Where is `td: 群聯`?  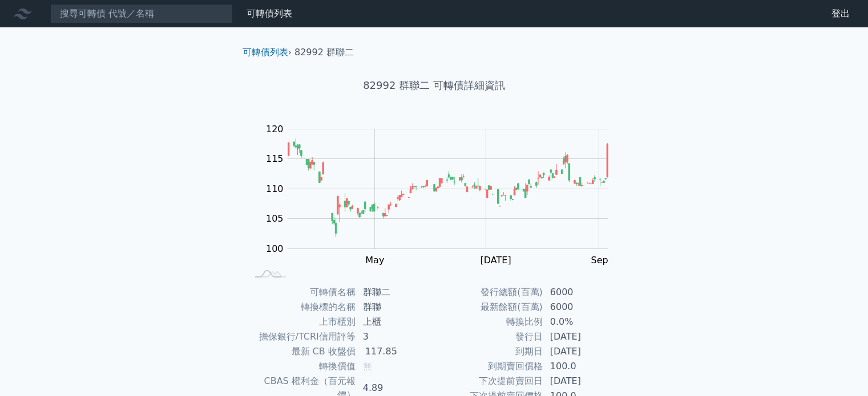 td: 群聯 is located at coordinates (395, 307).